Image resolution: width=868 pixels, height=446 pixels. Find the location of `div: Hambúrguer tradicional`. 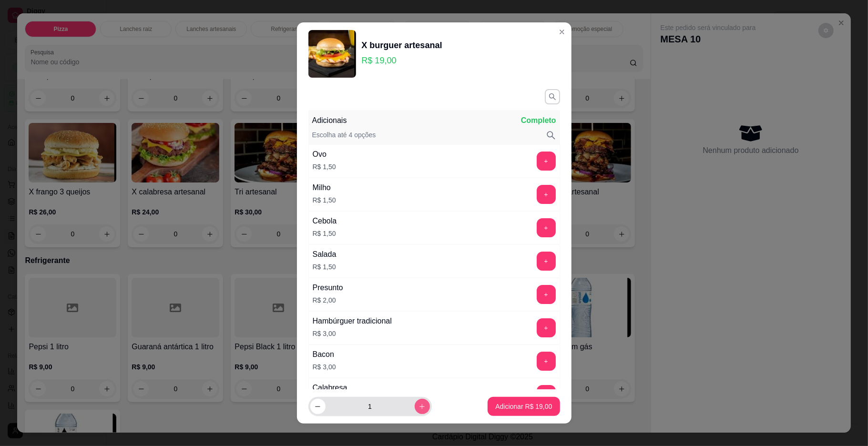

div: Hambúrguer tradicional is located at coordinates (353, 321).